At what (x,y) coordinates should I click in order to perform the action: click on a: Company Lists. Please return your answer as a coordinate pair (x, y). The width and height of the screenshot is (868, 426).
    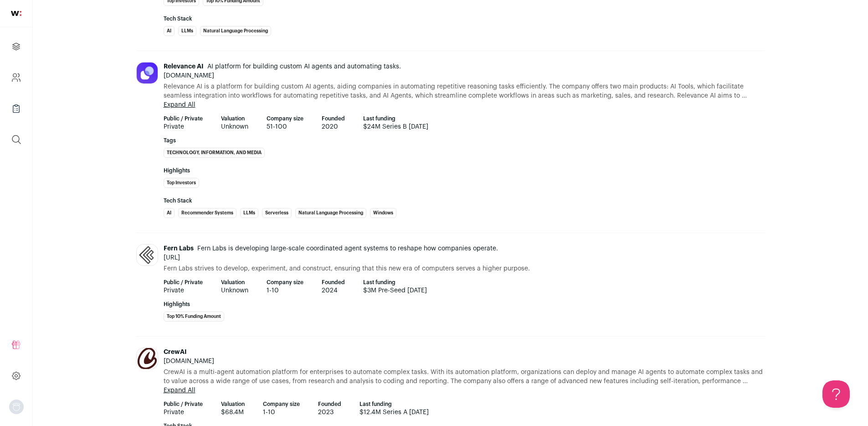
    Looking at the image, I should click on (16, 108).